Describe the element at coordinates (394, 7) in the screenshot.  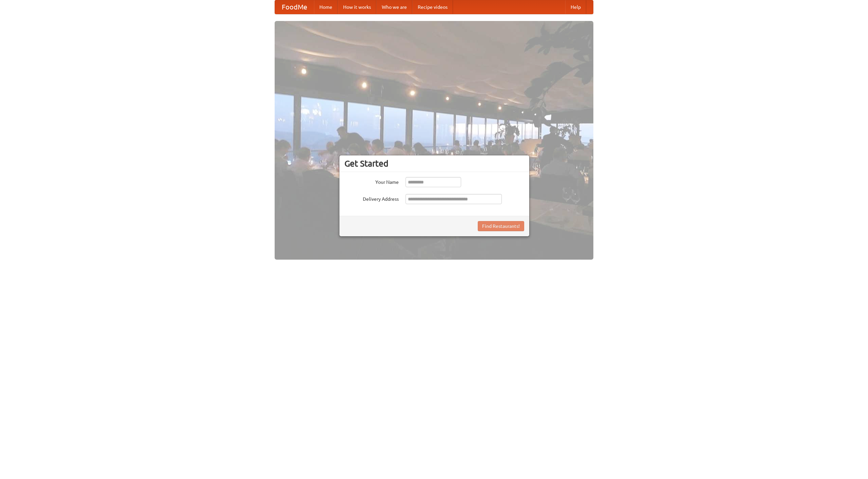
I see `a: Who we are` at that location.